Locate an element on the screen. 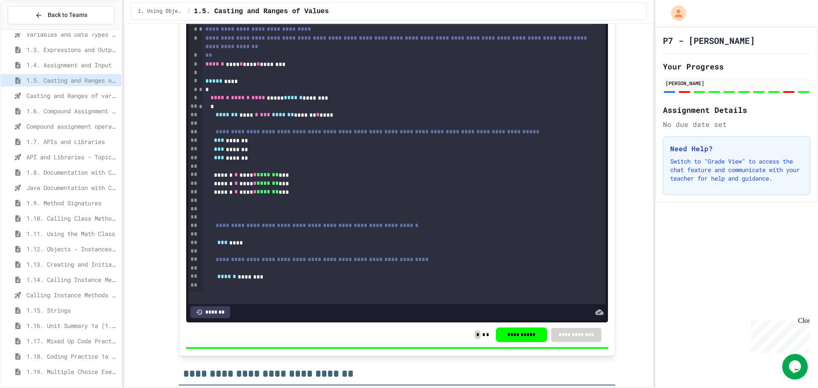 The height and width of the screenshot is (388, 818). span: Compound assignment operators - Quiz is located at coordinates (72, 126).